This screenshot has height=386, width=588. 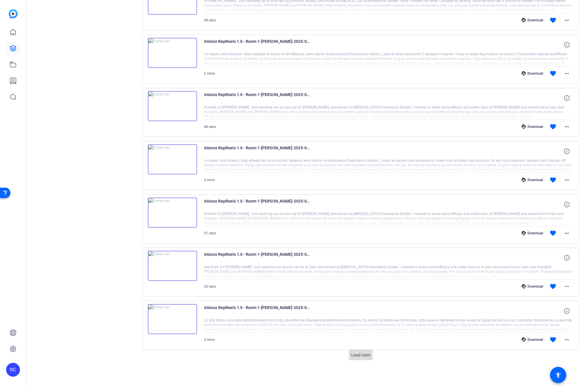 What do you see at coordinates (209, 180) in the screenshot?
I see `span: 3 mins` at bounding box center [209, 180].